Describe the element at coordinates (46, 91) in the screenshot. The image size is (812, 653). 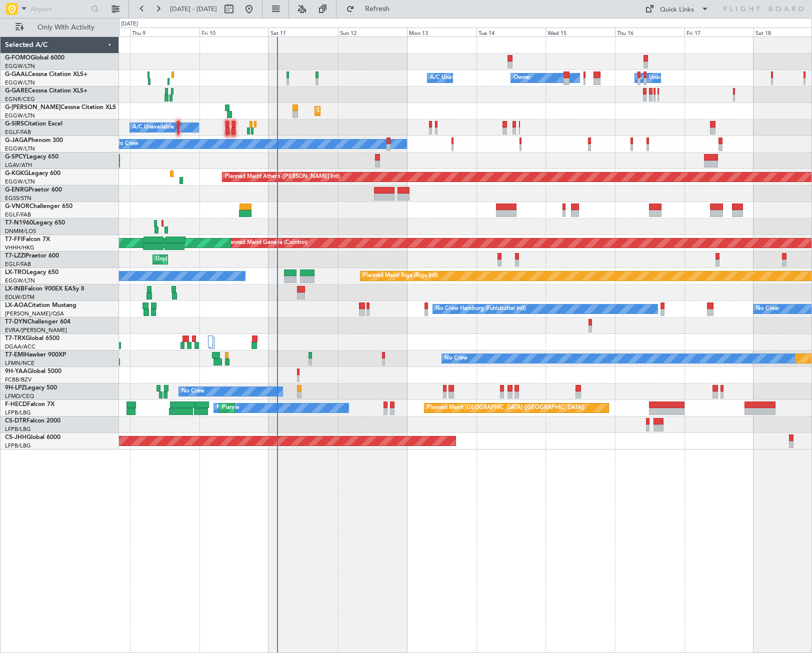
I see `a: G-GARECessna Citation XLS+` at that location.